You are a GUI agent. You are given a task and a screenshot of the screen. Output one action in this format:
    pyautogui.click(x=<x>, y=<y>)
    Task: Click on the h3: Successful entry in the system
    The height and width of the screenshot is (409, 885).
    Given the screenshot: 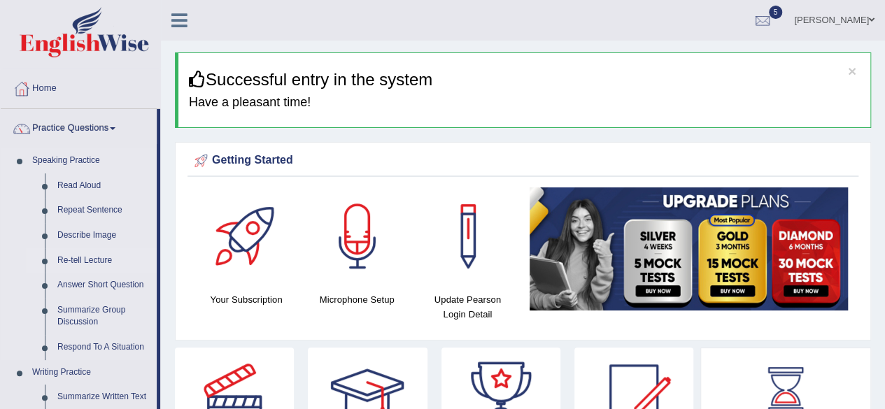 What is the action you would take?
    pyautogui.click(x=524, y=80)
    